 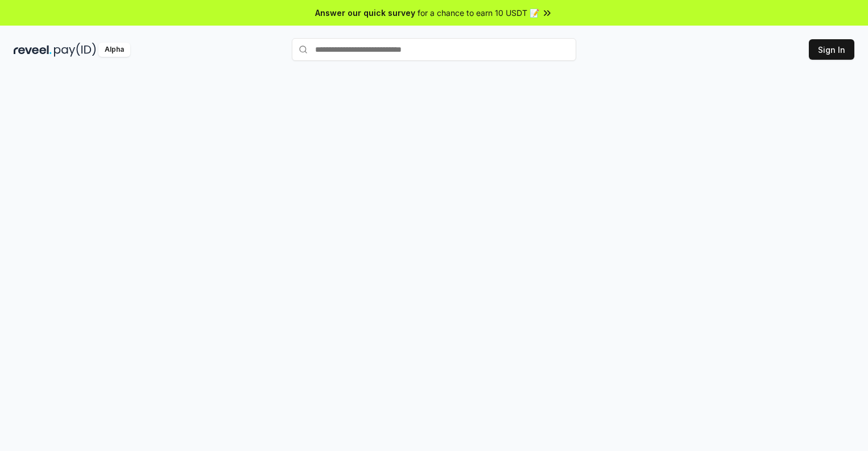 I want to click on img: reveel_dark, so click(x=33, y=50).